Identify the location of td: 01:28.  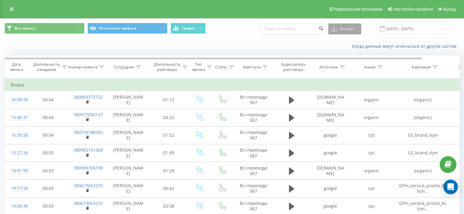
(169, 171).